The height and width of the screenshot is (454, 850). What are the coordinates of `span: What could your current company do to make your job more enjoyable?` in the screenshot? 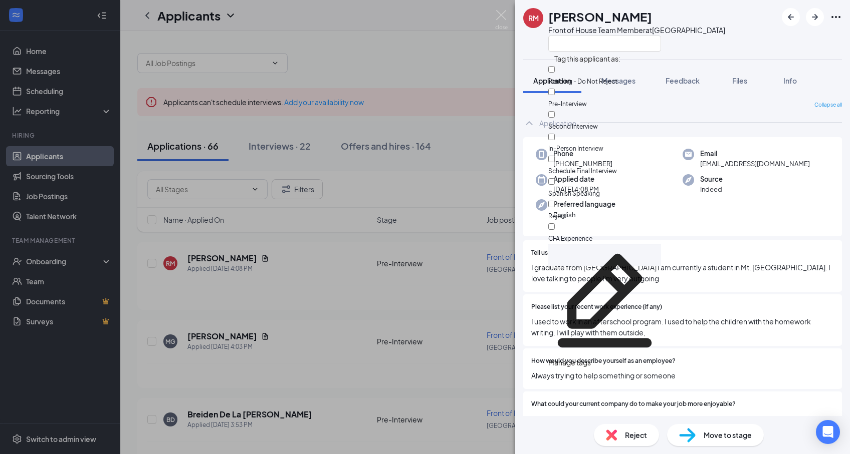 It's located at (633, 404).